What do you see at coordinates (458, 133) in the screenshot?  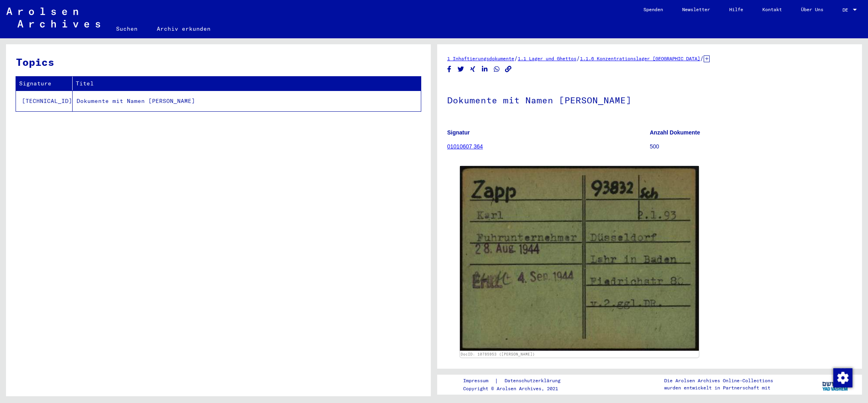 I see `b: Signatur` at bounding box center [458, 133].